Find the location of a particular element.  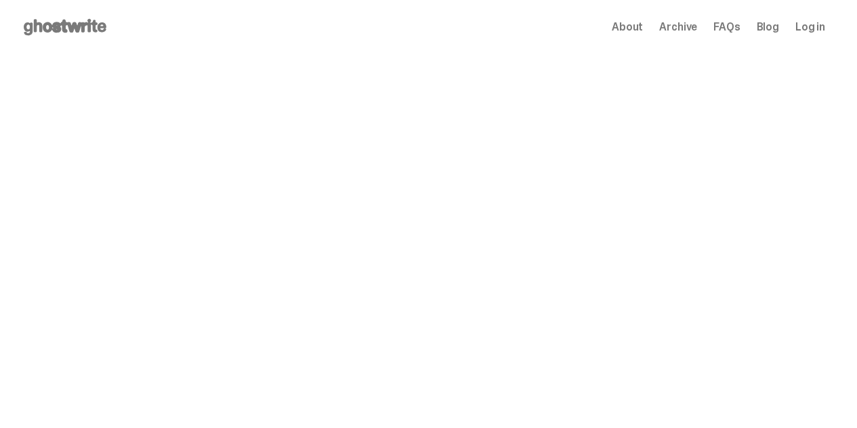

span: Log in is located at coordinates (811, 27).